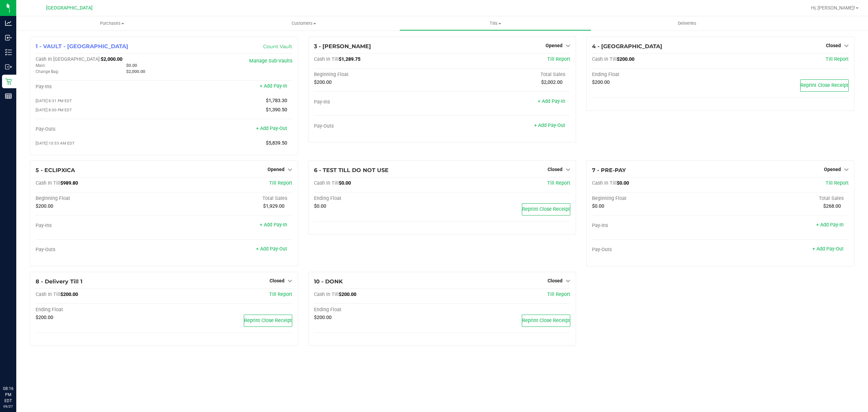 The height and width of the screenshot is (412, 868). What do you see at coordinates (351, 170) in the screenshot?
I see `span: 6 - TEST TILL DO NOT USE` at bounding box center [351, 170].